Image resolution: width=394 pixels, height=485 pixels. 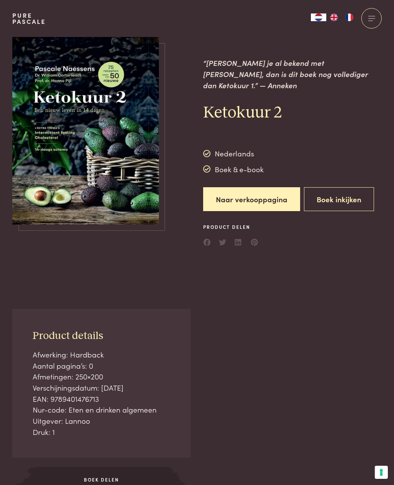 I want to click on a: EN, so click(x=334, y=17).